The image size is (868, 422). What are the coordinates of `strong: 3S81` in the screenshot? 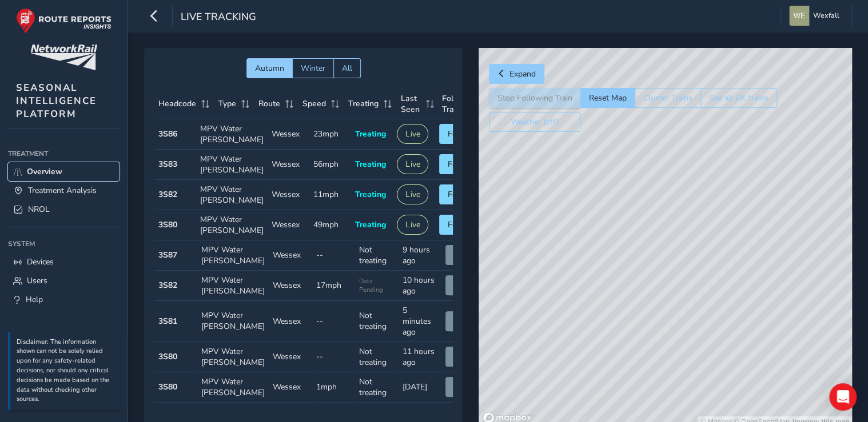 It's located at (167, 321).